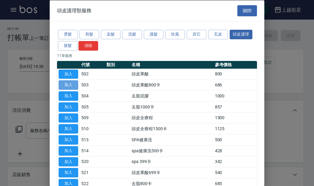 Image resolution: width=314 pixels, height=186 pixels. What do you see at coordinates (171, 140) in the screenshot?
I see `td: SPA健康洗` at bounding box center [171, 140].